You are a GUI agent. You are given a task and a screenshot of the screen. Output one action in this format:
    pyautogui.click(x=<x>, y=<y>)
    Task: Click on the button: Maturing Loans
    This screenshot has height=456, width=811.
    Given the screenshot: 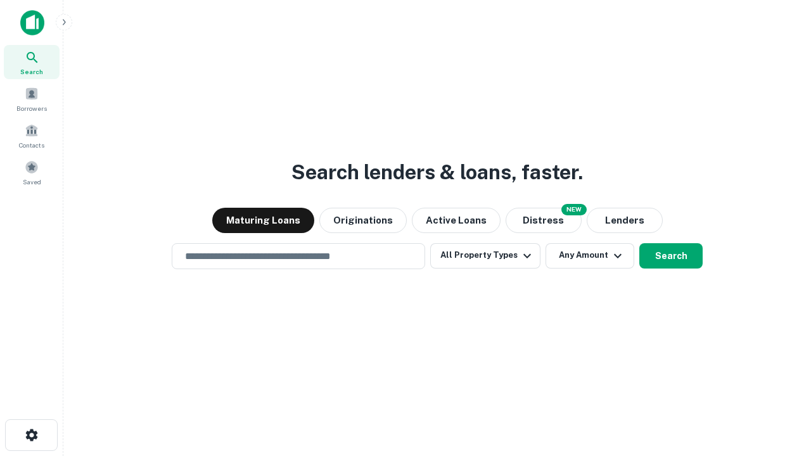 What is the action you would take?
    pyautogui.click(x=263, y=220)
    